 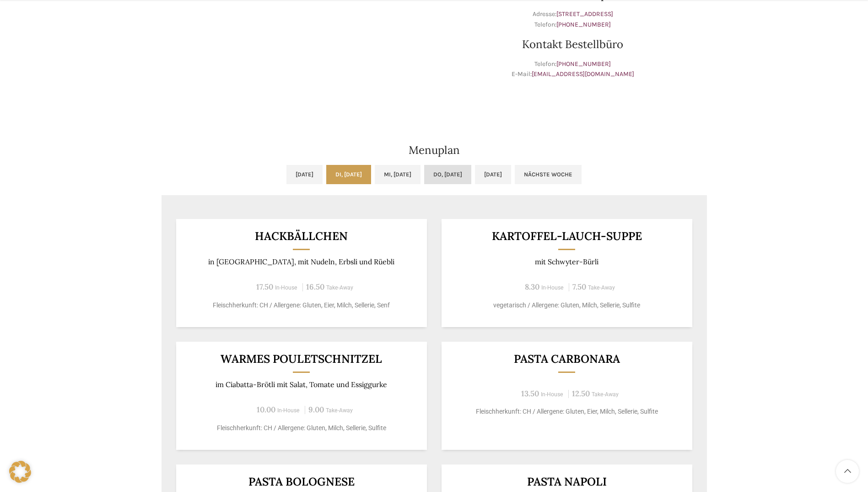 I want to click on span: 13.50, so click(x=530, y=393).